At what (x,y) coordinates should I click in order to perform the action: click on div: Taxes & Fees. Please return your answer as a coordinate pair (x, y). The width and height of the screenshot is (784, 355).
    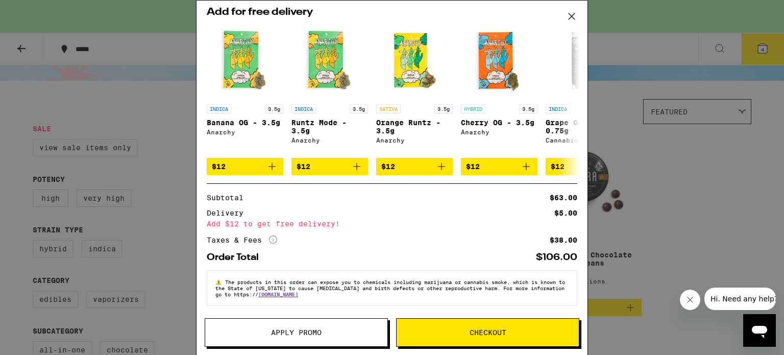
    Looking at the image, I should click on (242, 240).